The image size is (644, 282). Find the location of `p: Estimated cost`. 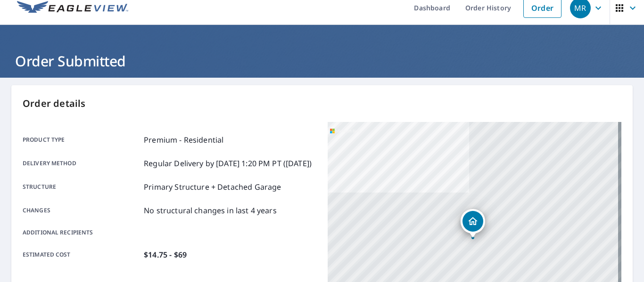

p: Estimated cost is located at coordinates (81, 255).